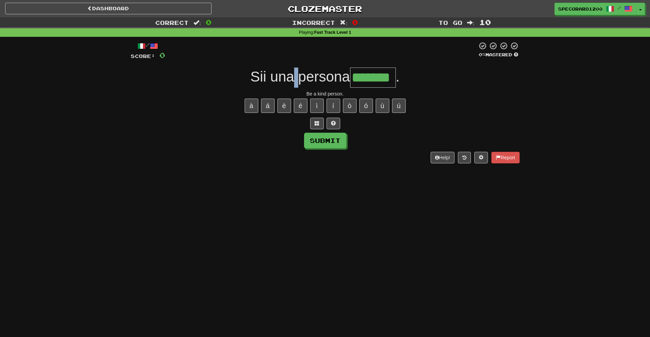  I want to click on button: Submit, so click(325, 141).